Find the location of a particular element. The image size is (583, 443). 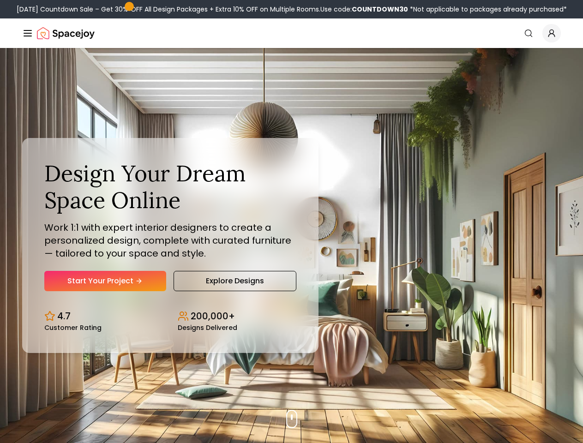

p: 200,000+ is located at coordinates (213, 316).